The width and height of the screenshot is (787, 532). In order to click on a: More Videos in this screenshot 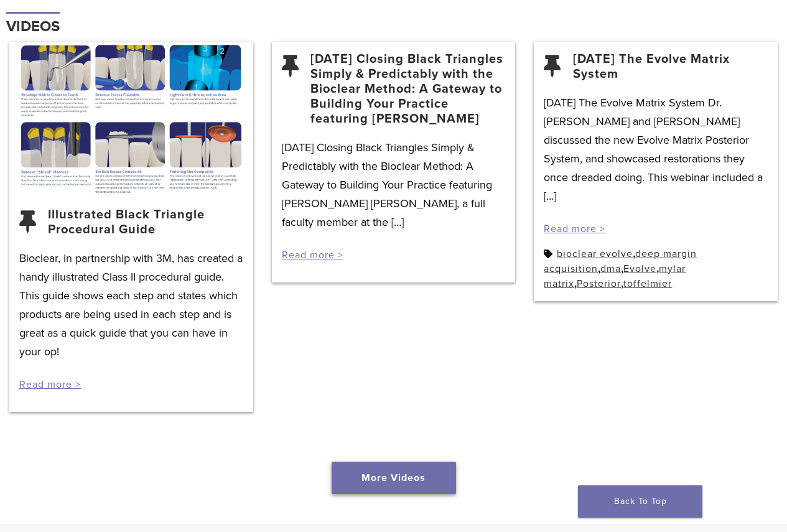, I will do `click(394, 478)`.